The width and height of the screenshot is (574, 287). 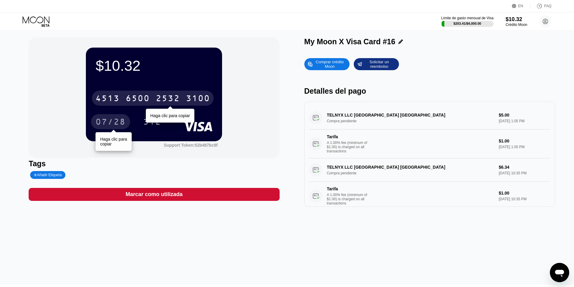 I want to click on div: 2532, so click(x=168, y=99).